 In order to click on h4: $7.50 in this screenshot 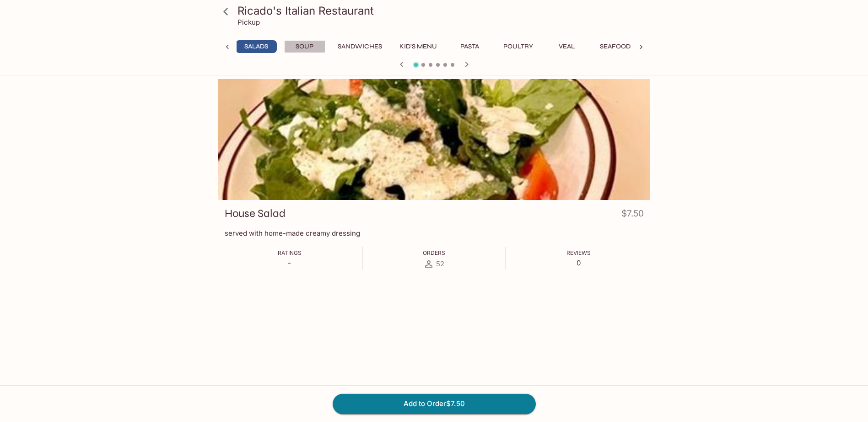, I will do `click(632, 215)`.